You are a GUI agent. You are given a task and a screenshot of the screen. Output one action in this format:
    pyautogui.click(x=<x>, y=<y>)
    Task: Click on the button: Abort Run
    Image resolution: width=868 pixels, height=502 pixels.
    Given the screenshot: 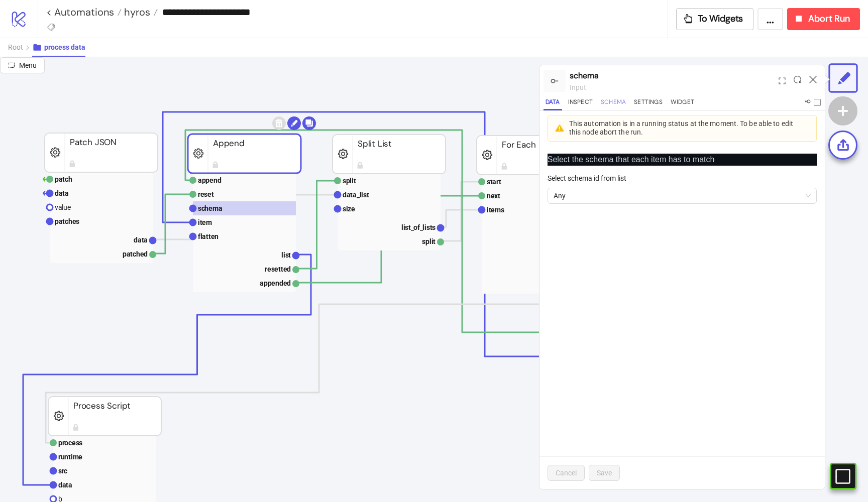 What is the action you would take?
    pyautogui.click(x=823, y=19)
    